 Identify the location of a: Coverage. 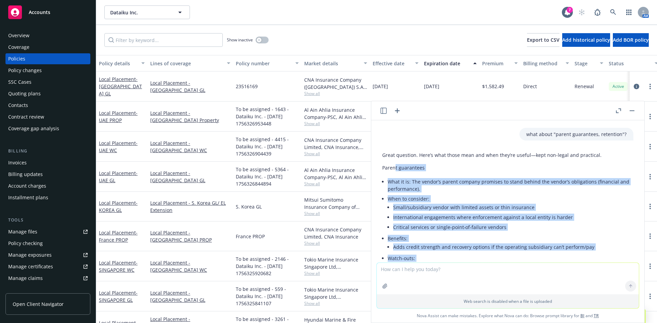
(48, 47).